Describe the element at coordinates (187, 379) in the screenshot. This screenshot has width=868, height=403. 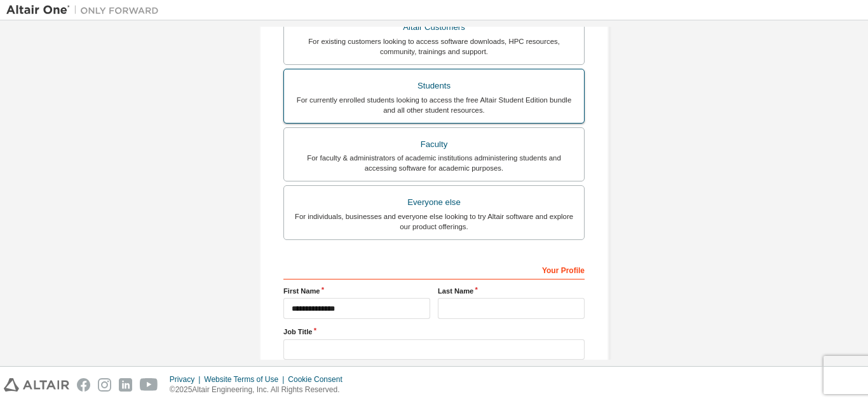
I see `div: Privacy` at that location.